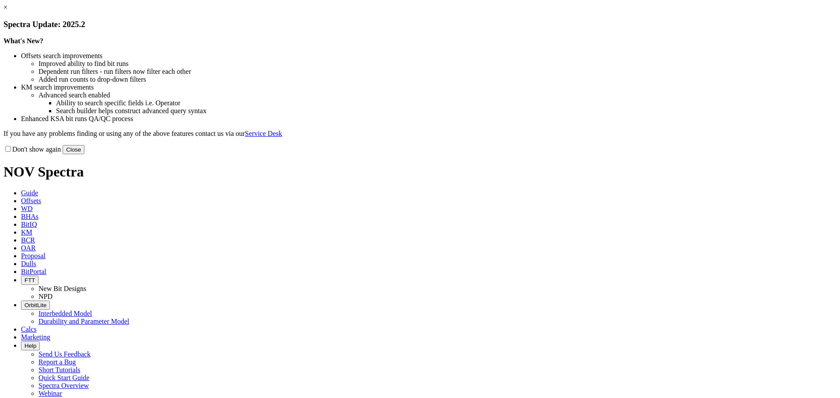 This screenshot has height=398, width=840. What do you see at coordinates (64, 354) in the screenshot?
I see `a: Send Us Feedback` at bounding box center [64, 354].